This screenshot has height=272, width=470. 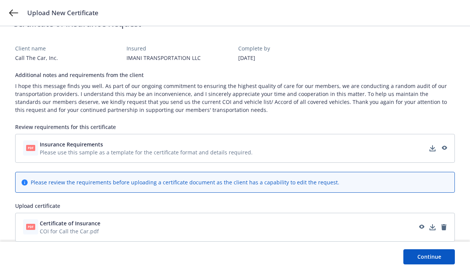 What do you see at coordinates (146, 152) in the screenshot?
I see `span: Please use this sample as a template for the certificate format and details required.` at bounding box center [146, 152].